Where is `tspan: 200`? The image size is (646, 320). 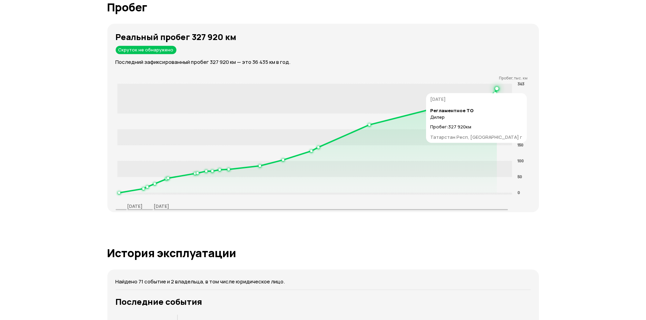 tspan: 200 is located at coordinates (521, 129).